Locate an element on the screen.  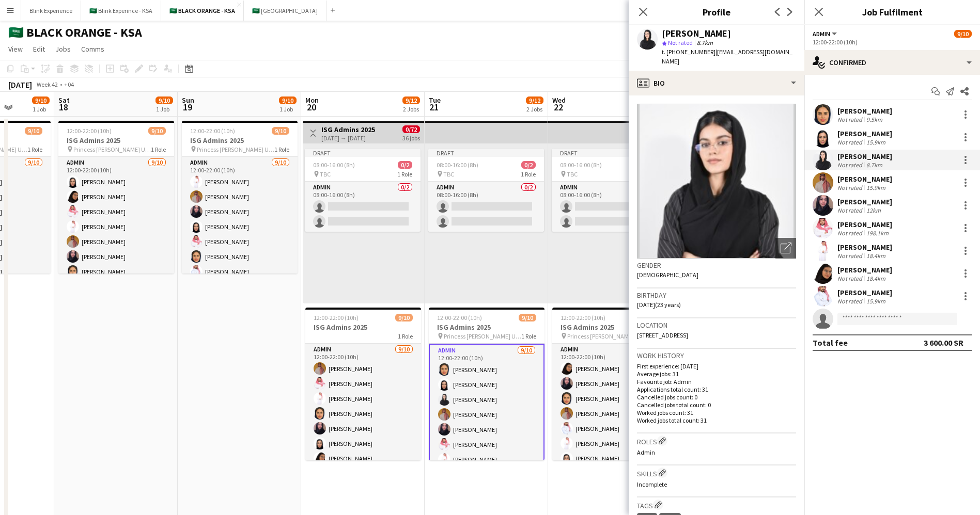
img: Crew avatar or photo is located at coordinates (716, 181).